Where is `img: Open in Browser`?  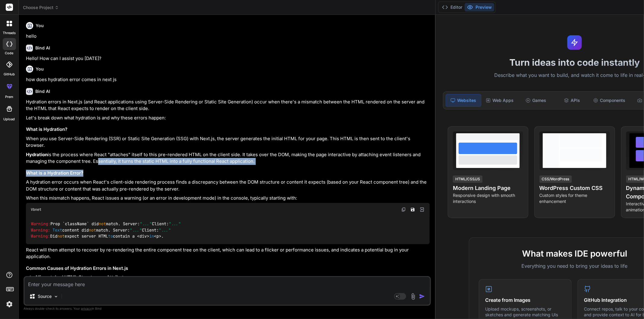 img: Open in Browser is located at coordinates (422, 210).